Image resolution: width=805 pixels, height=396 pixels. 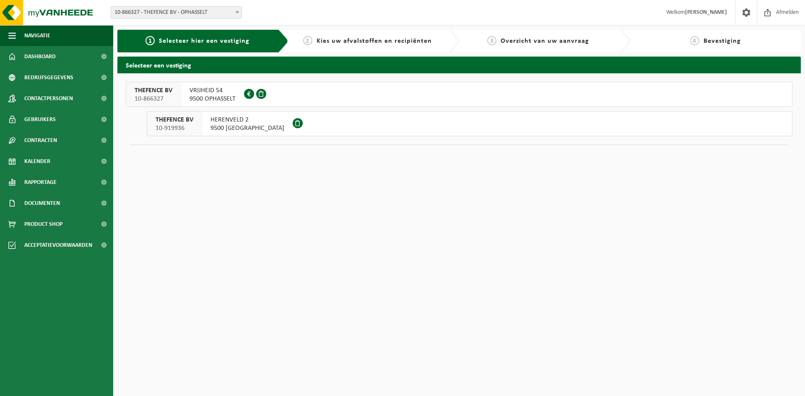 I want to click on span: Documenten, so click(x=42, y=203).